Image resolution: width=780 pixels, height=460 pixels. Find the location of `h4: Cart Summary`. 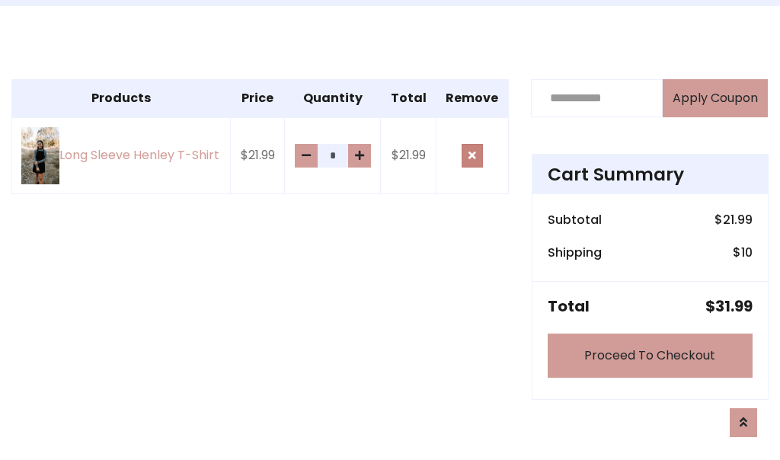

h4: Cart Summary is located at coordinates (650, 175).